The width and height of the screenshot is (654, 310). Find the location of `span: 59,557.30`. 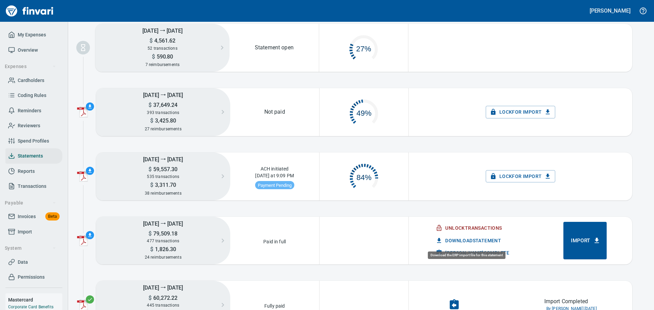

span: 59,557.30 is located at coordinates (164, 169).